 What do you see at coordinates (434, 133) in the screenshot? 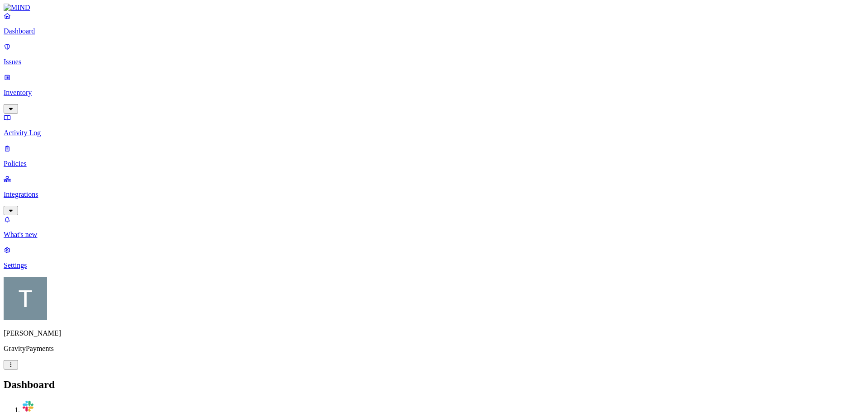
I see `p: Activity Log` at bounding box center [434, 133].